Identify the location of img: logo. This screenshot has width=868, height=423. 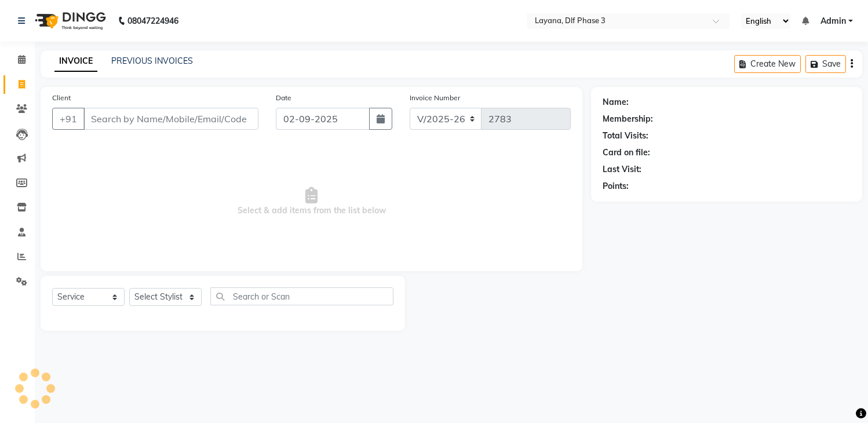
(69, 21).